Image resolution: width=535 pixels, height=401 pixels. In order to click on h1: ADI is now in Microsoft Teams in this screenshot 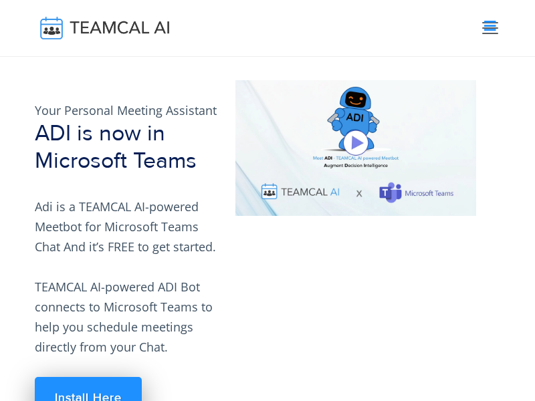, I will do `click(127, 148)`.